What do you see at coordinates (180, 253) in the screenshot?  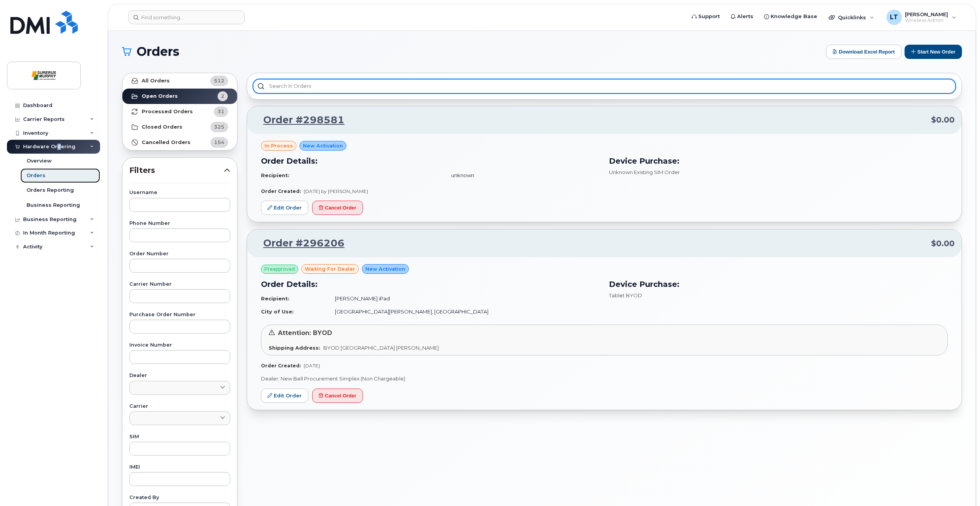 I see `label: Order Number` at bounding box center [180, 253].